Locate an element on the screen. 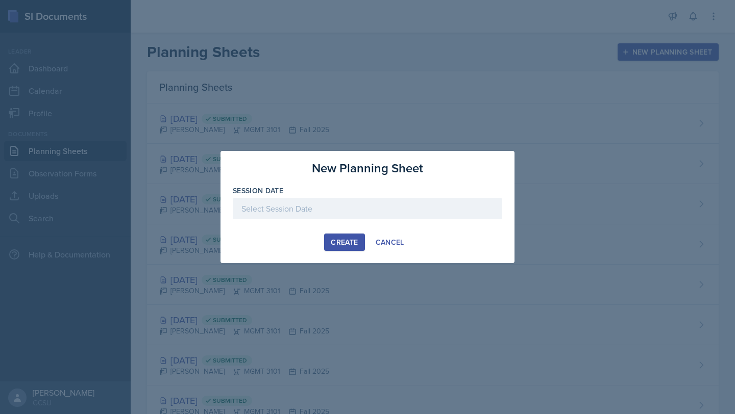 The height and width of the screenshot is (414, 735). h3: New Planning Sheet is located at coordinates (367, 168).